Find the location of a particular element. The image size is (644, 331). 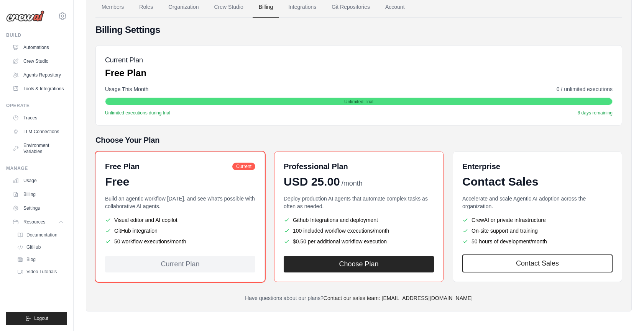

a: Automations is located at coordinates (38, 48).